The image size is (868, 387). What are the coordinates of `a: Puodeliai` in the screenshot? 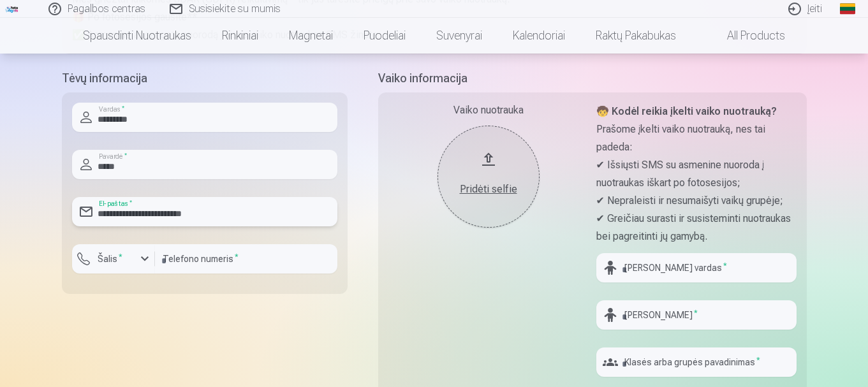 It's located at (385, 36).